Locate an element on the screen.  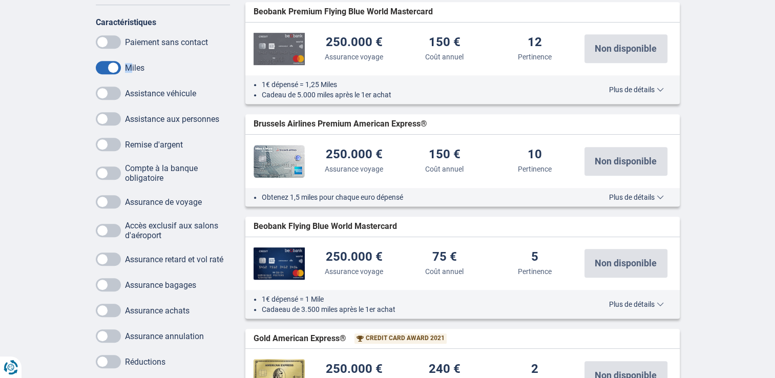
div: 75 € is located at coordinates (445, 257).